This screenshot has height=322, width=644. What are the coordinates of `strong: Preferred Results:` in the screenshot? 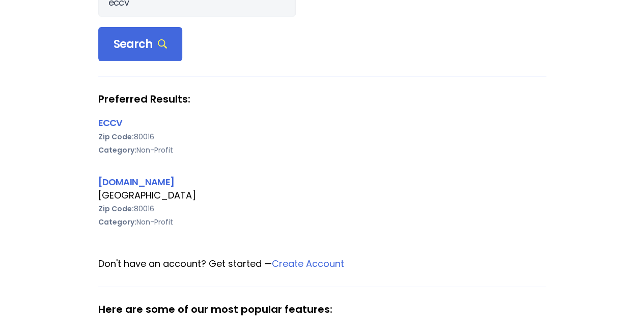 It's located at (322, 99).